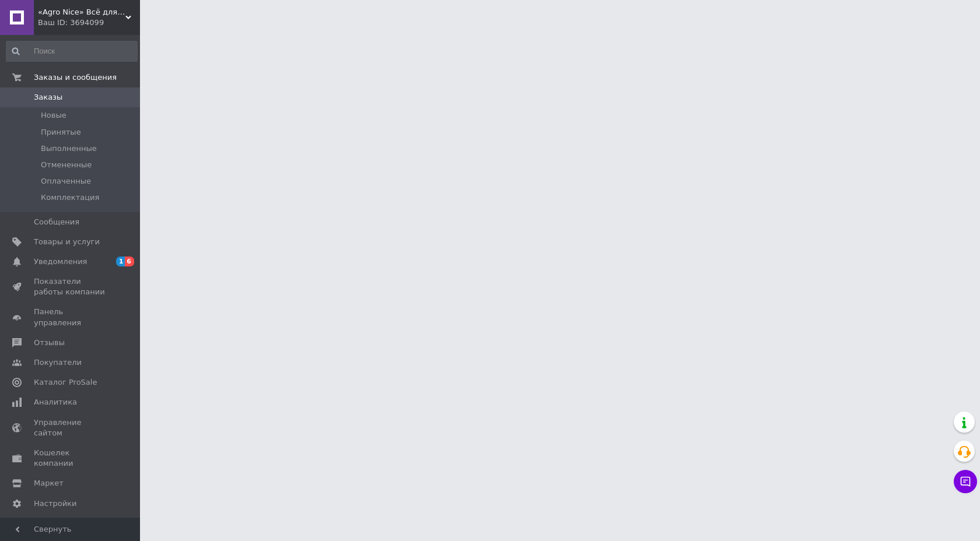 This screenshot has height=541, width=980. What do you see at coordinates (66, 181) in the screenshot?
I see `span: Оплаченные` at bounding box center [66, 181].